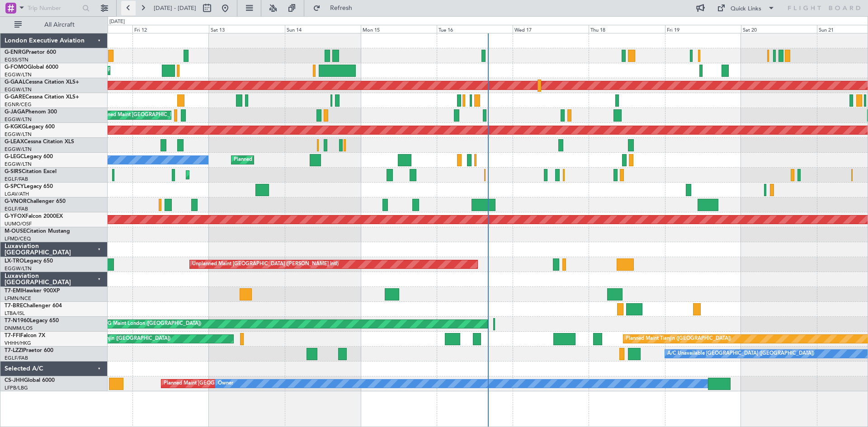 The width and height of the screenshot is (868, 427). Describe the element at coordinates (170, 29) in the screenshot. I see `div: Fri 12` at that location.